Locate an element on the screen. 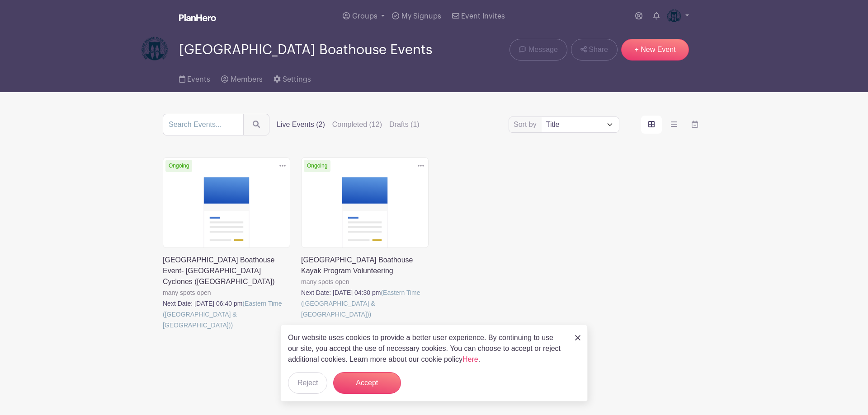 The height and width of the screenshot is (415, 868). label: Drafts (1) is located at coordinates (404, 125).